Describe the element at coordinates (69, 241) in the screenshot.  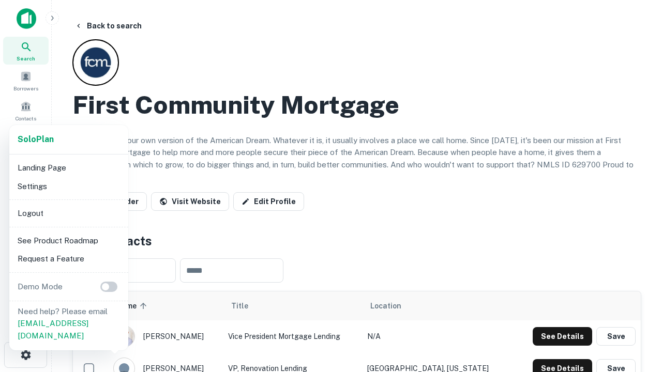
I see `li: See Product Roadmap` at that location.